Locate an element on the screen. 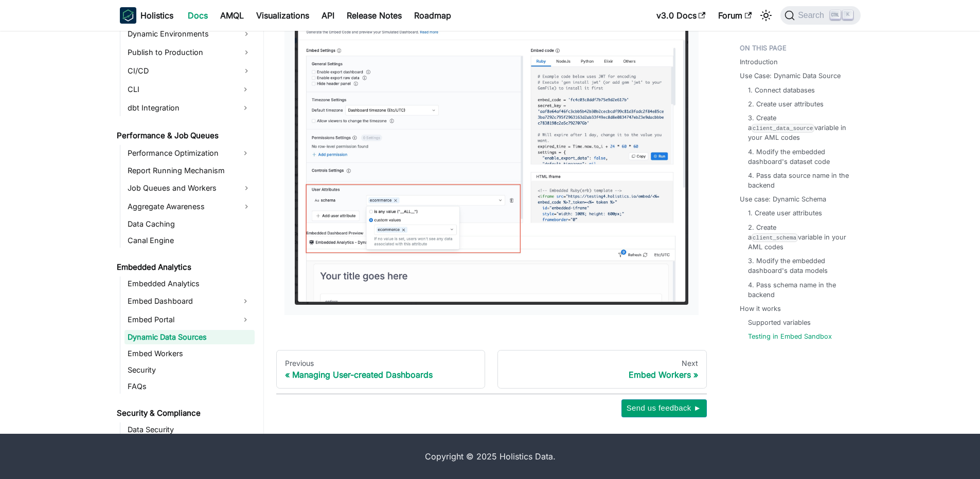 Image resolution: width=980 pixels, height=479 pixels. button: Search (Ctrl+K) is located at coordinates (820, 15).